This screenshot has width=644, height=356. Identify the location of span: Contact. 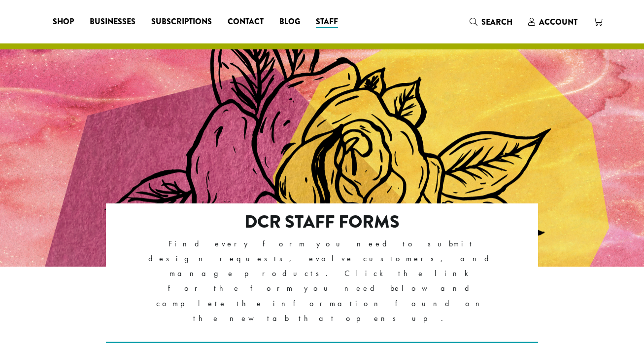
(245, 22).